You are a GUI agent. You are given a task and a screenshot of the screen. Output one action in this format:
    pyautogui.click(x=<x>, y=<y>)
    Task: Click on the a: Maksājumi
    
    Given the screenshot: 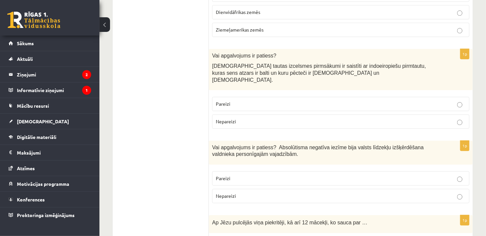 What is the action you would take?
    pyautogui.click(x=50, y=152)
    